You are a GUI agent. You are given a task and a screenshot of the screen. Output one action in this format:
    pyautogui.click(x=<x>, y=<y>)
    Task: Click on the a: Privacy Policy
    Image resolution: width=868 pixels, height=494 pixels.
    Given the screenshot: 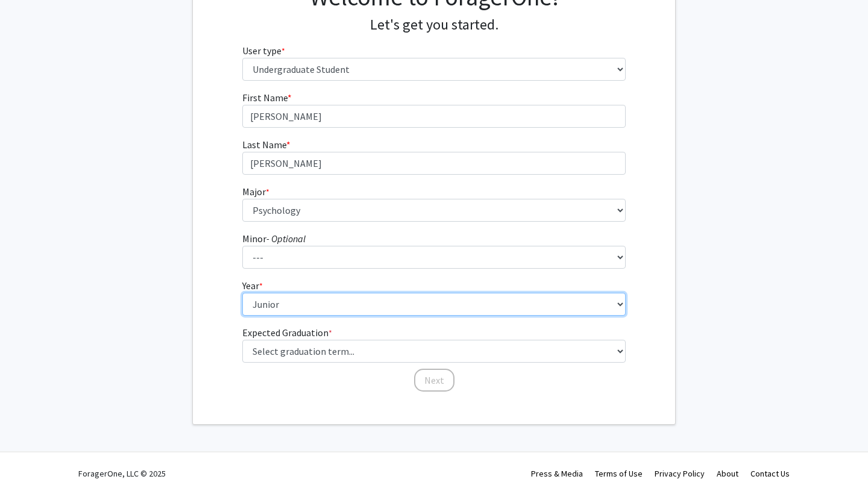 What is the action you would take?
    pyautogui.click(x=680, y=473)
    